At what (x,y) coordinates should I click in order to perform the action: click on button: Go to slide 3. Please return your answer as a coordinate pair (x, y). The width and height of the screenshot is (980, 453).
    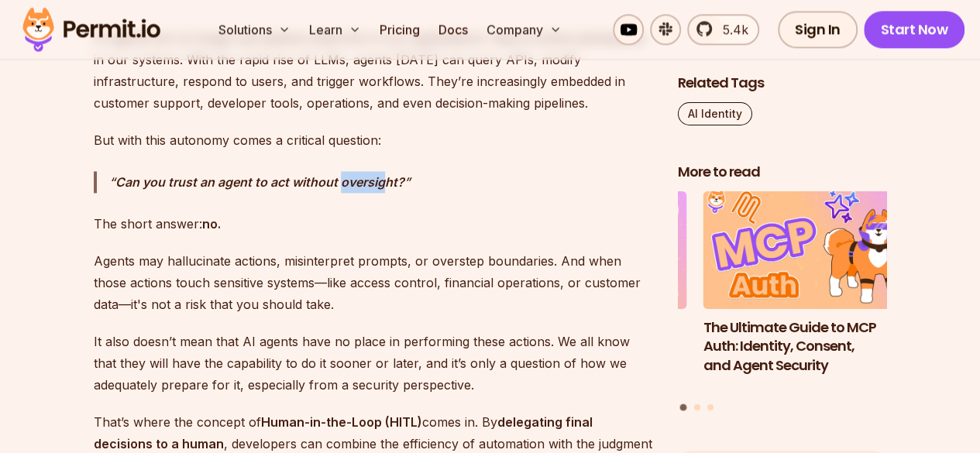
    Looking at the image, I should click on (711, 409).